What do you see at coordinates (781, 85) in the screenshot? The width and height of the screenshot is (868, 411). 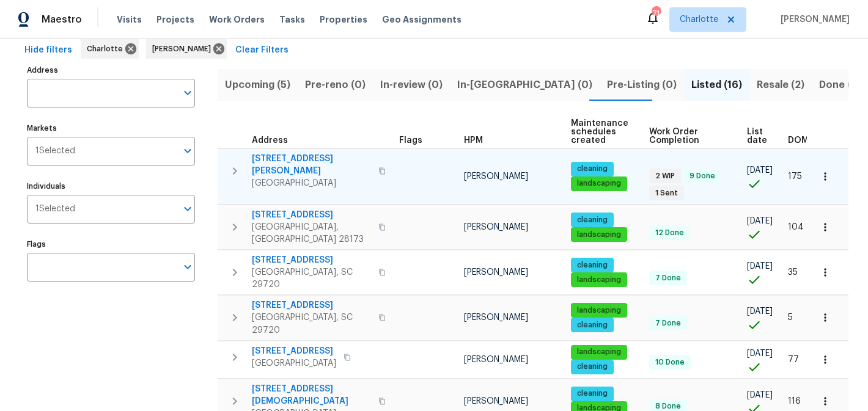 I see `span: Resale (2)` at bounding box center [781, 85].